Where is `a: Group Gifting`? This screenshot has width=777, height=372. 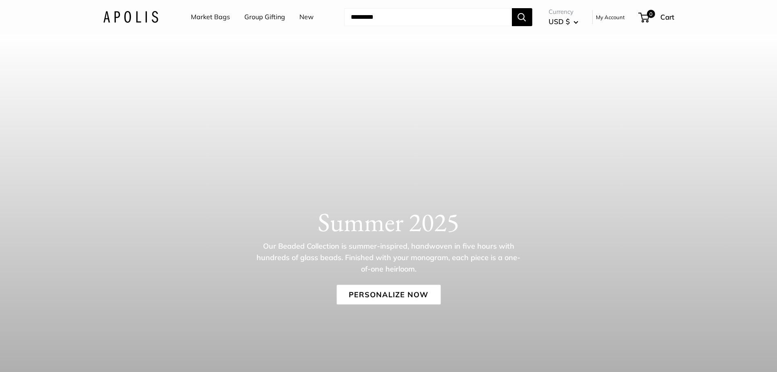
a: Group Gifting is located at coordinates (265, 17).